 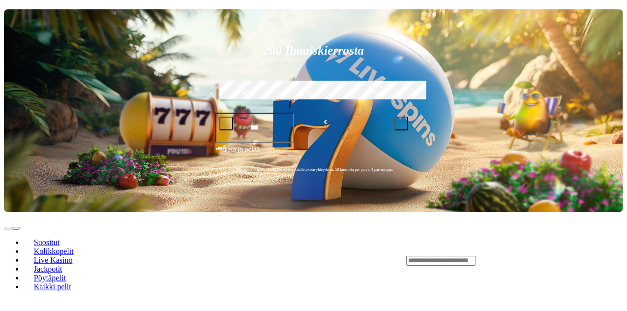 I want to click on span: Pöytäpelit, so click(x=50, y=277).